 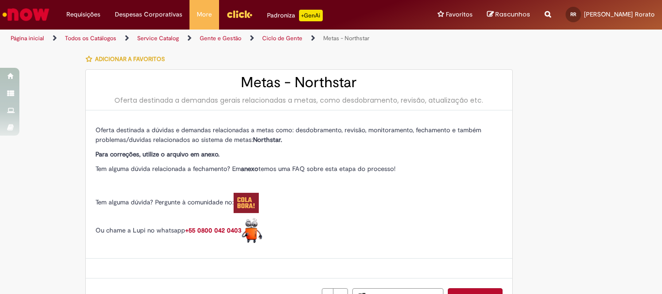 I want to click on a: Página inicial, so click(x=27, y=38).